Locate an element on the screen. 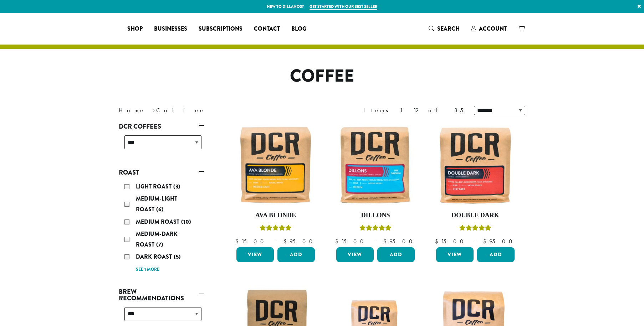 The width and height of the screenshot is (644, 326). span: Contact is located at coordinates (267, 29).